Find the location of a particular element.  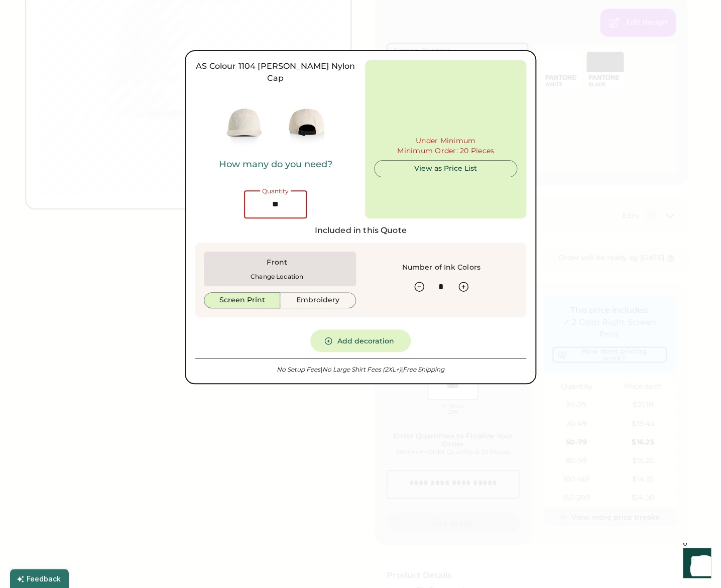

div: View as Price List is located at coordinates (446, 169).